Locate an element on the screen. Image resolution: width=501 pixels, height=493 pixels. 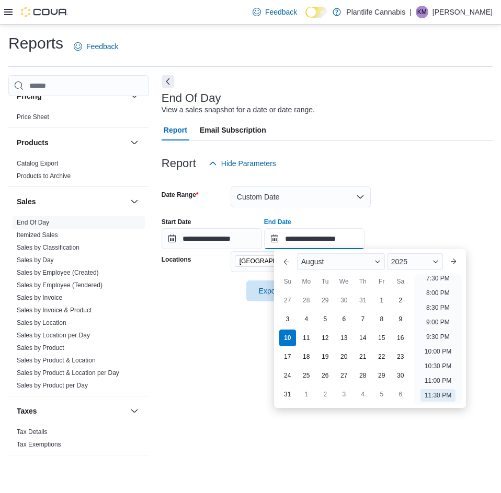
li: 7:30 PM is located at coordinates (437, 279).